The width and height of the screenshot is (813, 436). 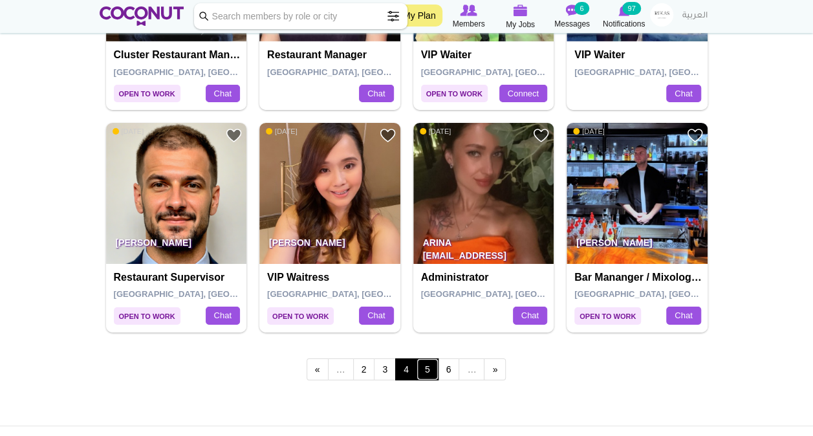 I want to click on input: Search members by role or city, so click(x=301, y=16).